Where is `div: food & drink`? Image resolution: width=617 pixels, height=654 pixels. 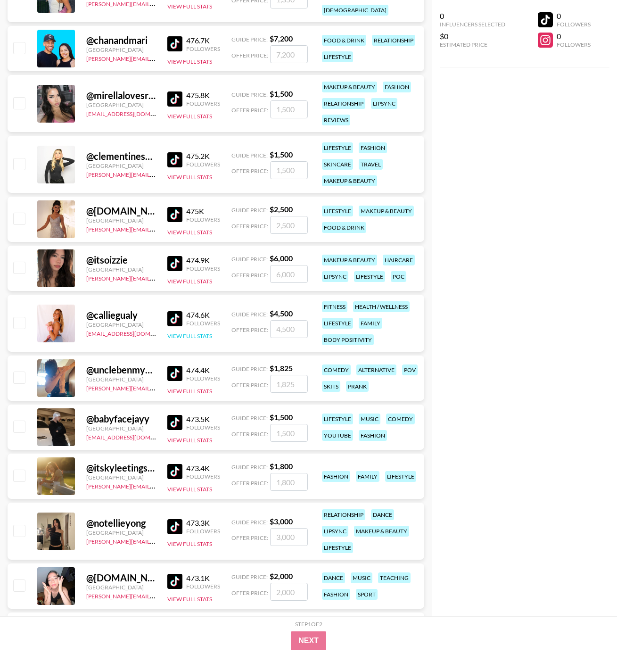
div: food & drink is located at coordinates (344, 227).